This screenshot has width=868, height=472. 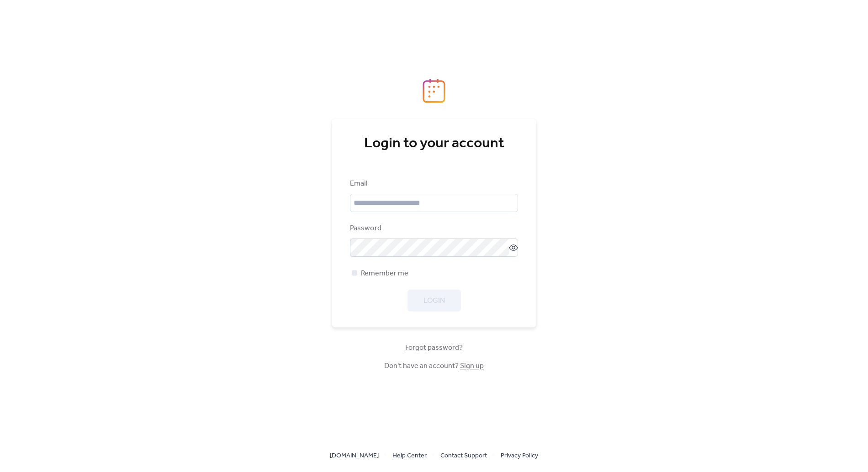 What do you see at coordinates (434, 91) in the screenshot?
I see `img: logo` at bounding box center [434, 91].